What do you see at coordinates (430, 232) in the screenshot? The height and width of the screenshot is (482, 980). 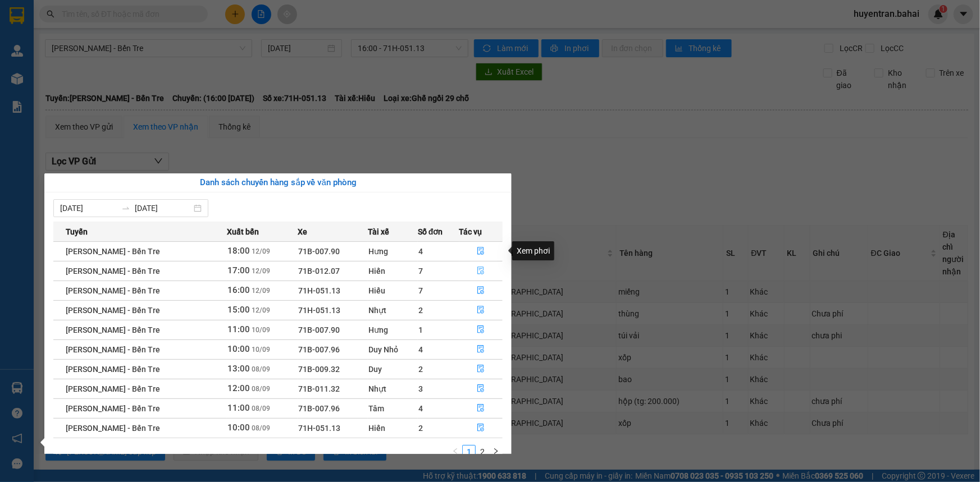 I see `span: Số đơn` at bounding box center [430, 232].